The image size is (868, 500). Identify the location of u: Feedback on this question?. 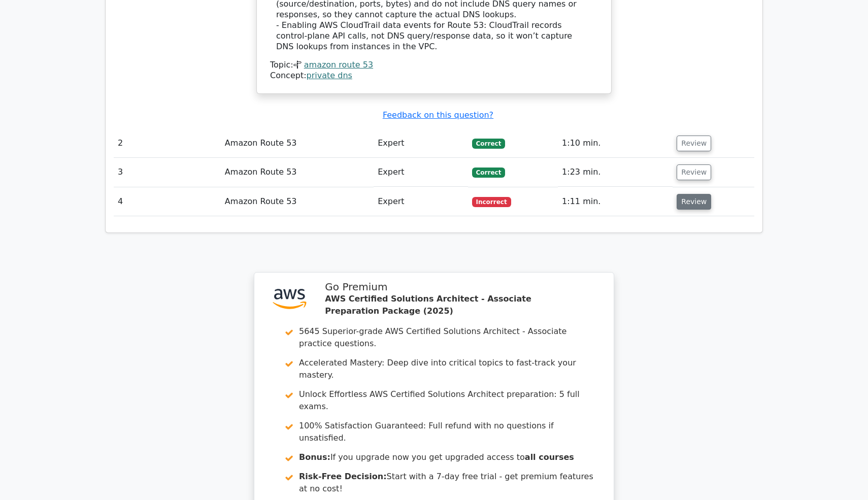
(438, 114).